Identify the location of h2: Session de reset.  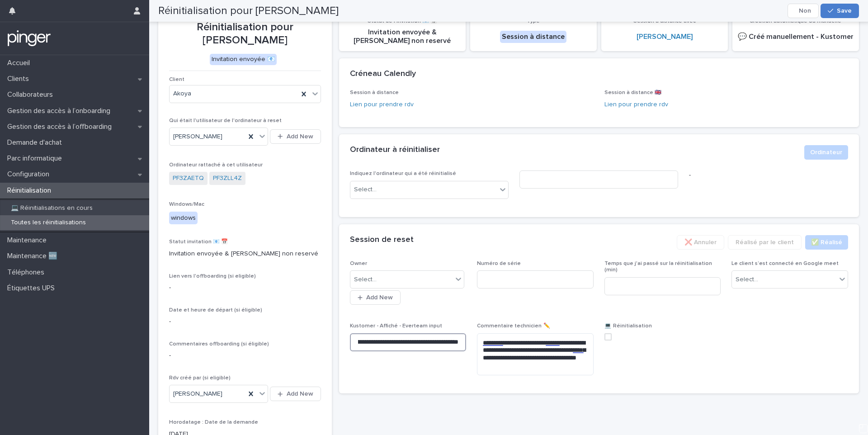
(381, 240).